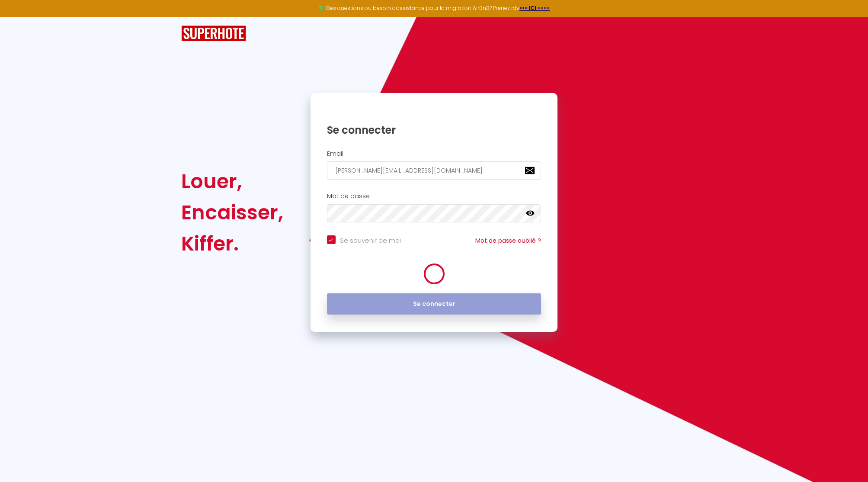 The height and width of the screenshot is (482, 868). Describe the element at coordinates (535, 8) in the screenshot. I see `strong: >>> ICI <<<<` at that location.